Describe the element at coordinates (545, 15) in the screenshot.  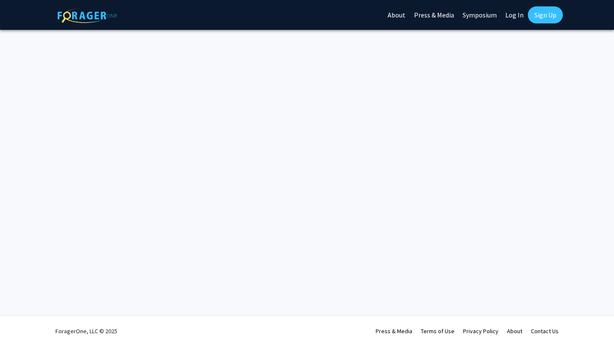
I see `a: Sign Up` at that location.